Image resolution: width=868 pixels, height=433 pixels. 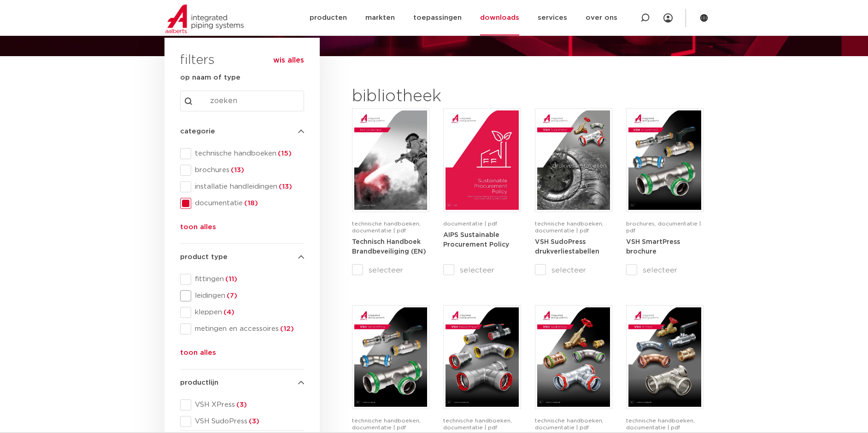 I want to click on img: VSH-SmartPress_A4Brochure-5008016-2023_2.0_NL-pdf.jpg, so click(x=664, y=160).